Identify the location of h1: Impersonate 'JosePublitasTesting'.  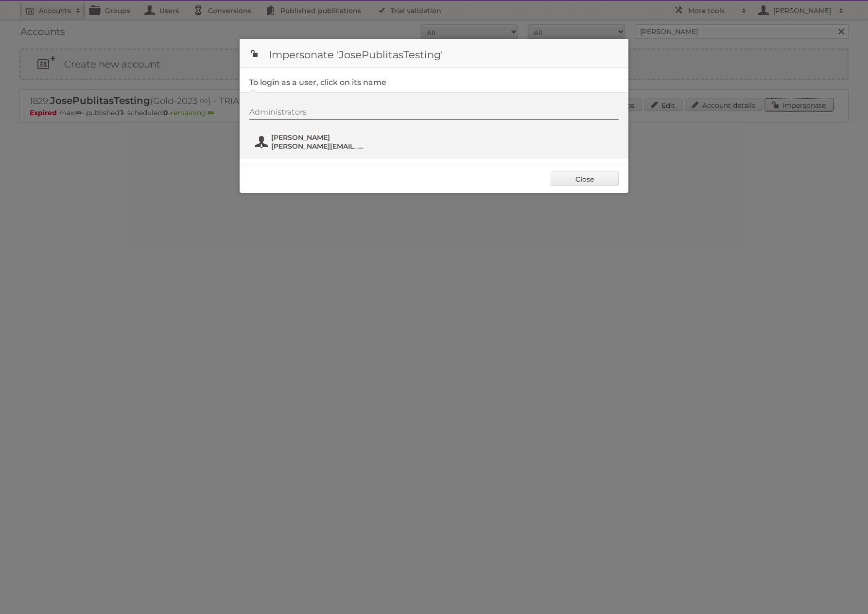
(434, 54).